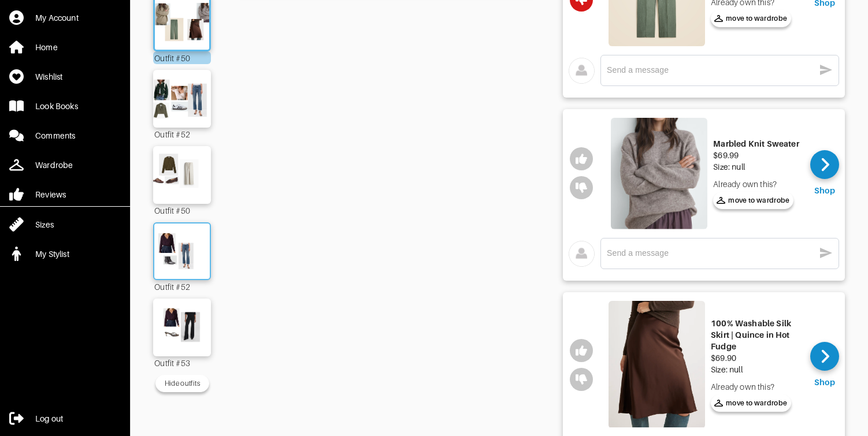 Image resolution: width=868 pixels, height=436 pixels. What do you see at coordinates (659, 173) in the screenshot?
I see `img: Marbled Knit Sweater` at bounding box center [659, 173].